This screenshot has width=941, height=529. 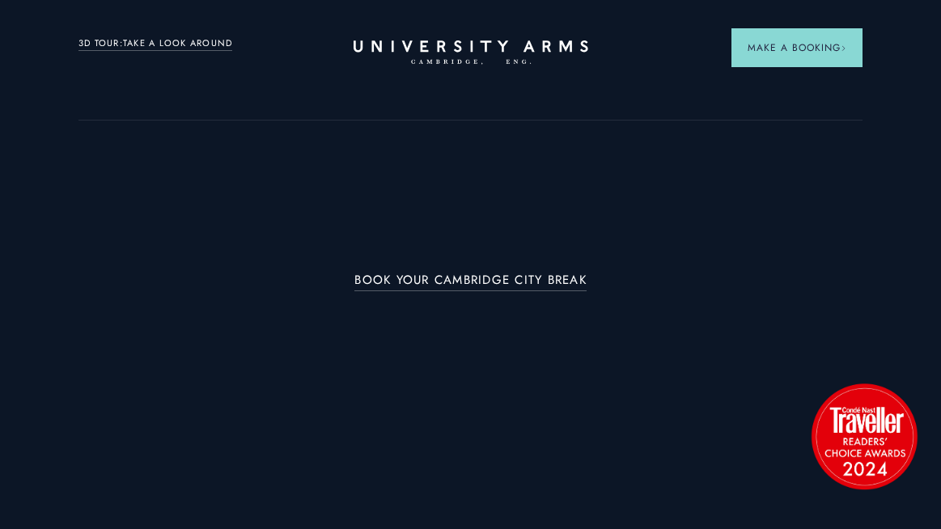 What do you see at coordinates (470, 282) in the screenshot?
I see `a: BOOK YOUR CAMBRIDGE CITY BREAK` at bounding box center [470, 282].